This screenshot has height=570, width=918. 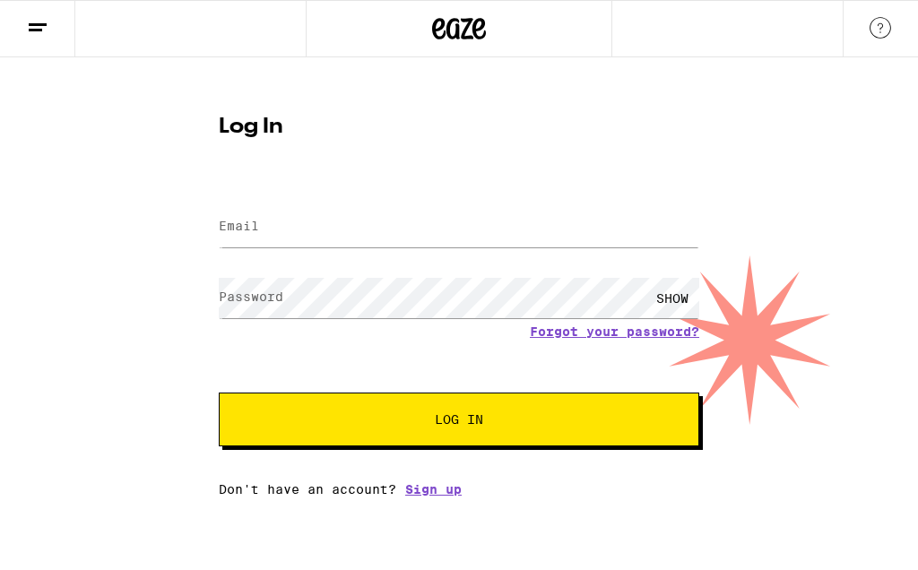 I want to click on div: SHOW, so click(x=672, y=298).